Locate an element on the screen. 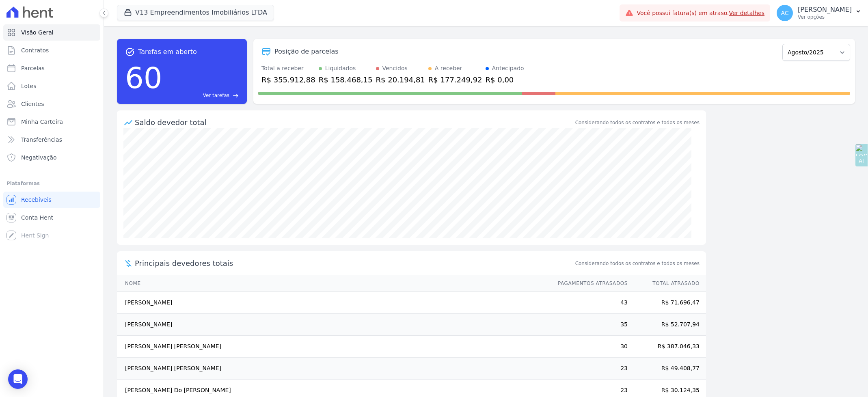  th: Pagamentos Atrasados is located at coordinates (589, 283).